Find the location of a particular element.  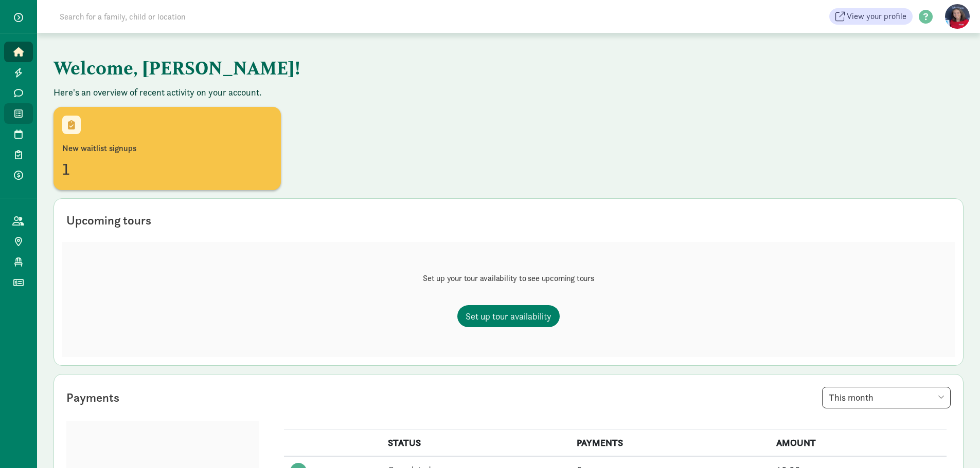

span: Set up tour availability is located at coordinates (508, 316).